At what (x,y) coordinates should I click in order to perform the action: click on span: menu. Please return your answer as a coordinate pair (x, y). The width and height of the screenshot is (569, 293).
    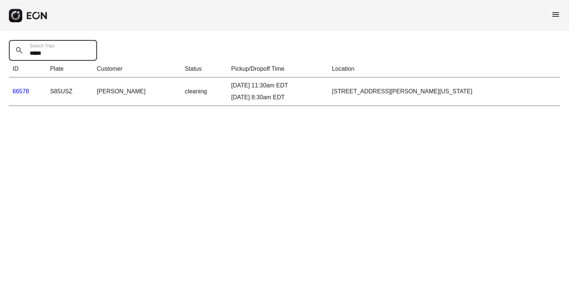
    Looking at the image, I should click on (555, 14).